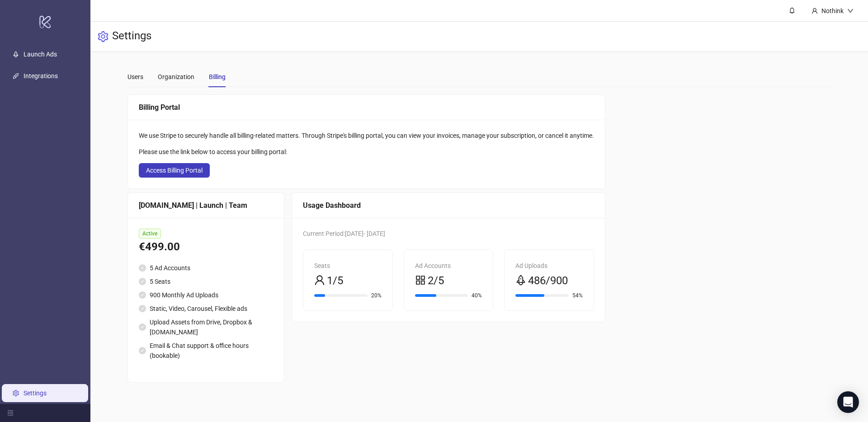 Image resolution: width=868 pixels, height=422 pixels. I want to click on div: Please use the link below to access your billing portal:, so click(366, 152).